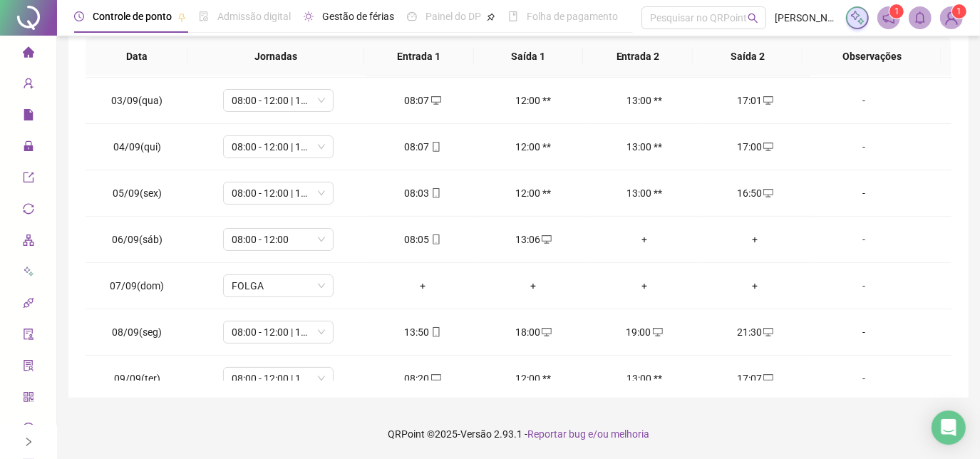 The height and width of the screenshot is (459, 980). I want to click on span: Folha de pagamento, so click(572, 16).